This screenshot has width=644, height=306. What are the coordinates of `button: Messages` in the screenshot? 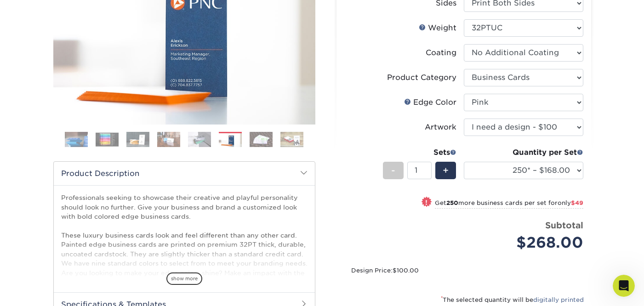 It's located at (92, 240).